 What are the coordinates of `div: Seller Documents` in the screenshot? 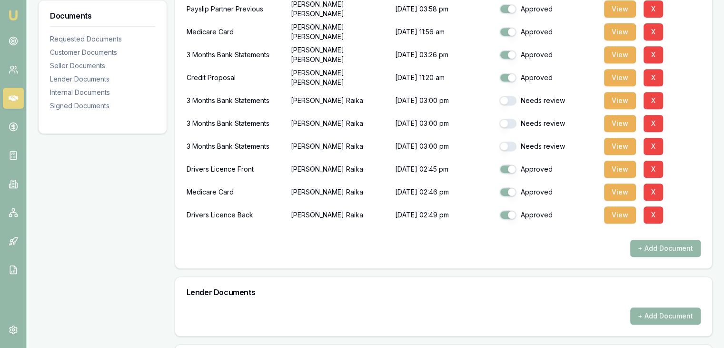 It's located at (102, 66).